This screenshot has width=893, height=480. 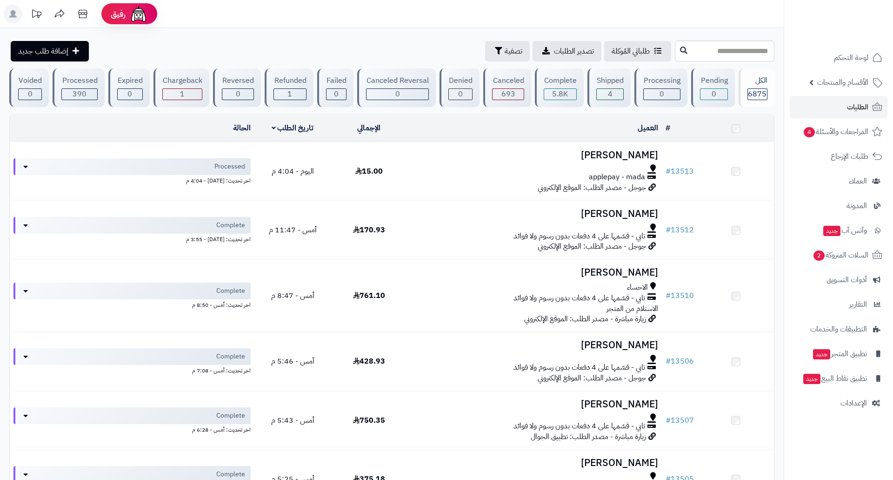 I want to click on a: Canceled 693, so click(x=507, y=87).